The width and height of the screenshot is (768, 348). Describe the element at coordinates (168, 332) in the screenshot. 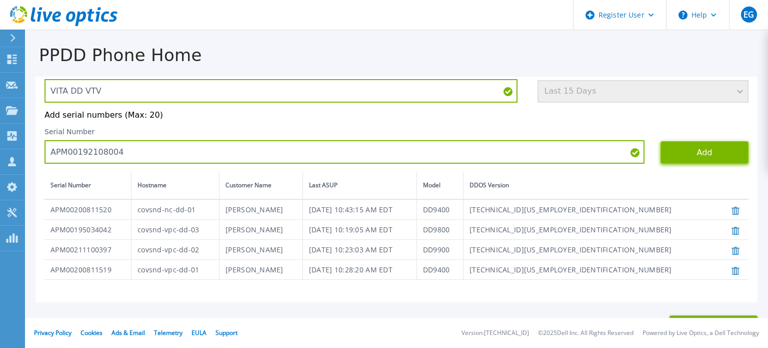

I see `a: Telemetry` at that location.